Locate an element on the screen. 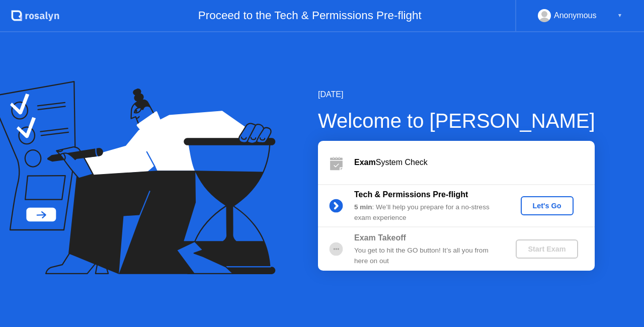 The height and width of the screenshot is (327, 644). div: Anonymous is located at coordinates (576, 16).